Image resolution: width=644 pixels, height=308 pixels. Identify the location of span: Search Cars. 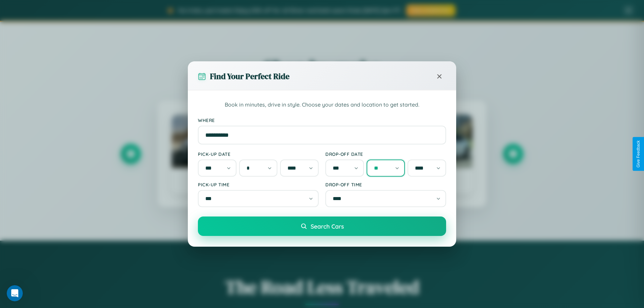
(327, 226).